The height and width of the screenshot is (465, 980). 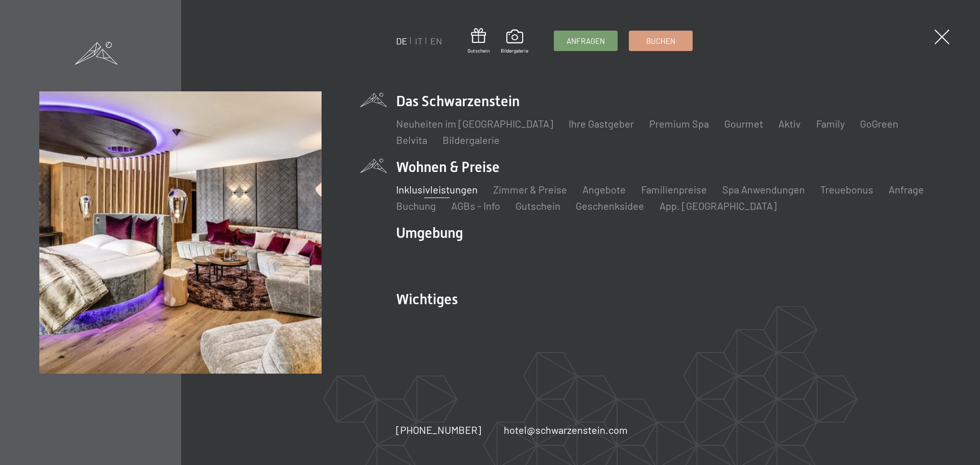 I want to click on a: Anfragen, so click(x=586, y=41).